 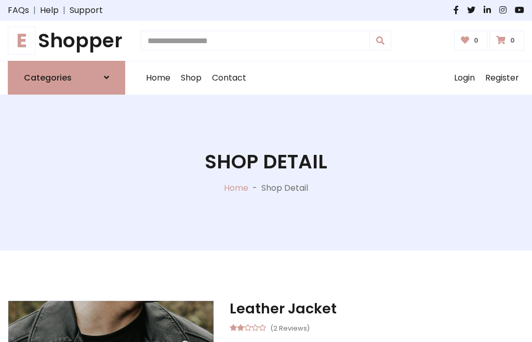 I want to click on a: Help, so click(x=49, y=10).